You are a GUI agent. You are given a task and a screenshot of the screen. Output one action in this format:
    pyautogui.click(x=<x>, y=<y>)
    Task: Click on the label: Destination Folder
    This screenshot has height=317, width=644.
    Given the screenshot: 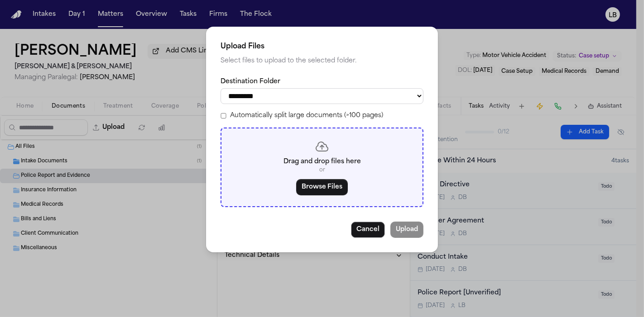 What is the action you would take?
    pyautogui.click(x=322, y=82)
    